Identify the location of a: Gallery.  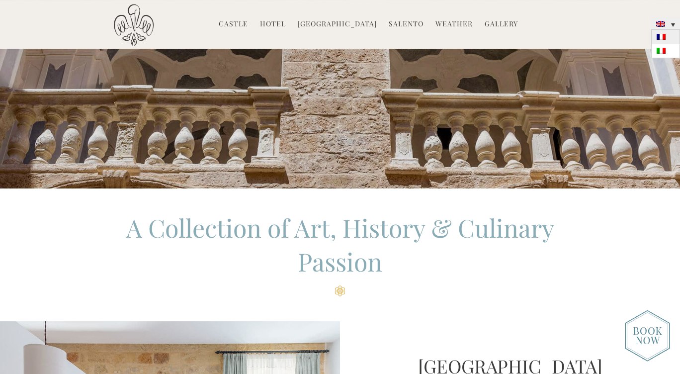
(501, 24).